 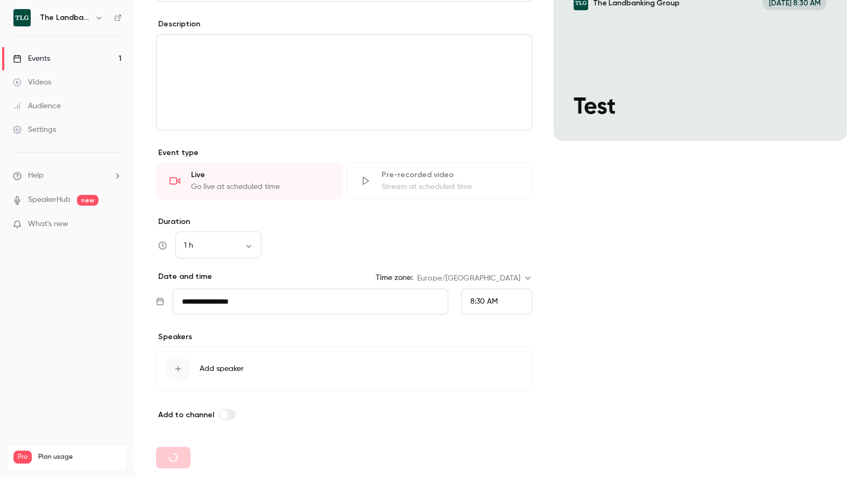 I want to click on p: Event type, so click(x=344, y=153).